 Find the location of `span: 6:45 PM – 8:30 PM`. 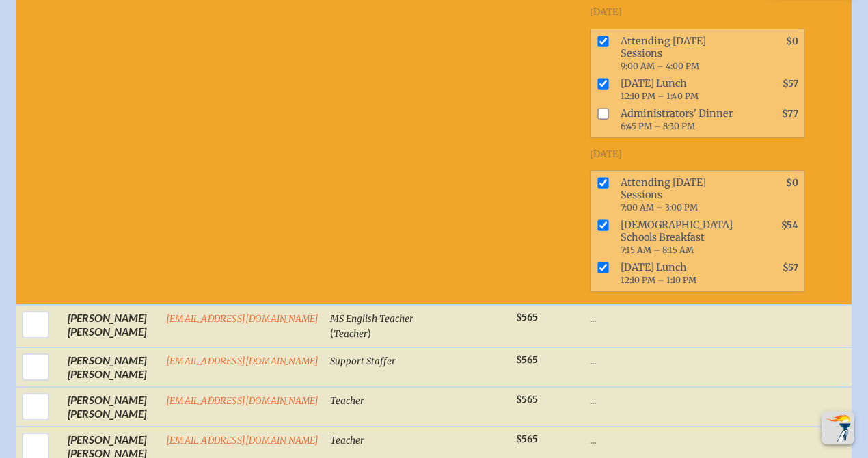

span: 6:45 PM – 8:30 PM is located at coordinates (657, 126).